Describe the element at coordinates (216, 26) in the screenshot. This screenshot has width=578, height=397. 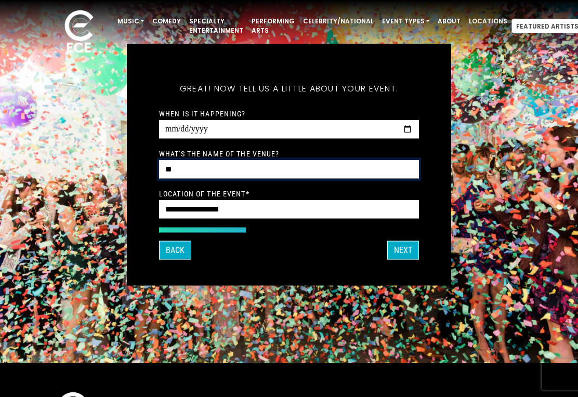
I see `a: Specialty Entertainment` at that location.